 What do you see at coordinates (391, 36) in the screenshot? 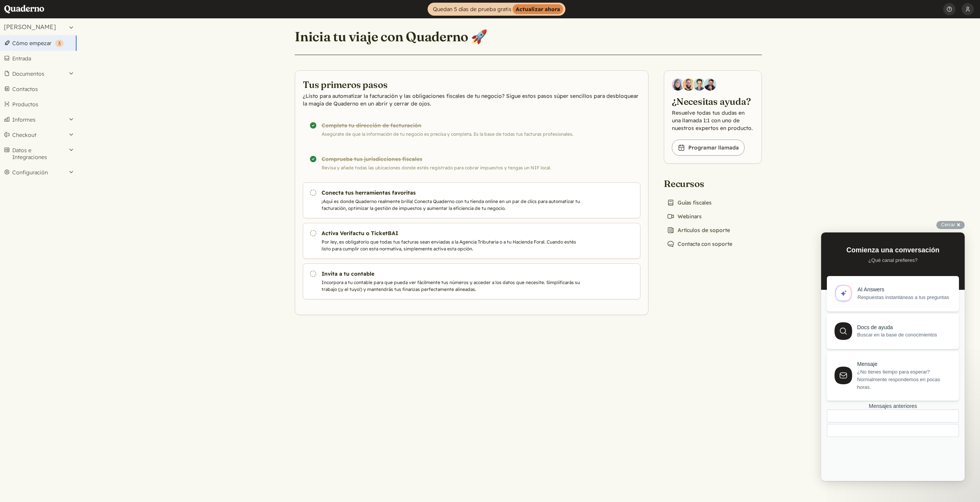
I see `h1: Inicia tu viaje con Quaderno 🚀` at bounding box center [391, 36].